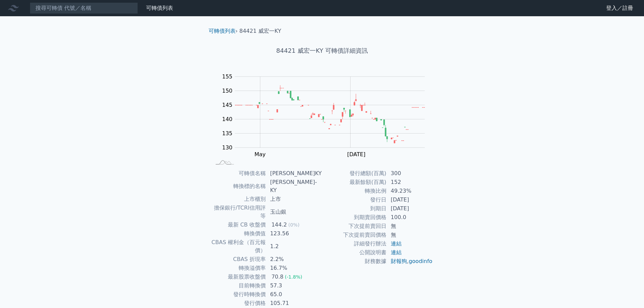 This screenshot has width=644, height=308. I want to click on td: 轉換比例, so click(355, 191).